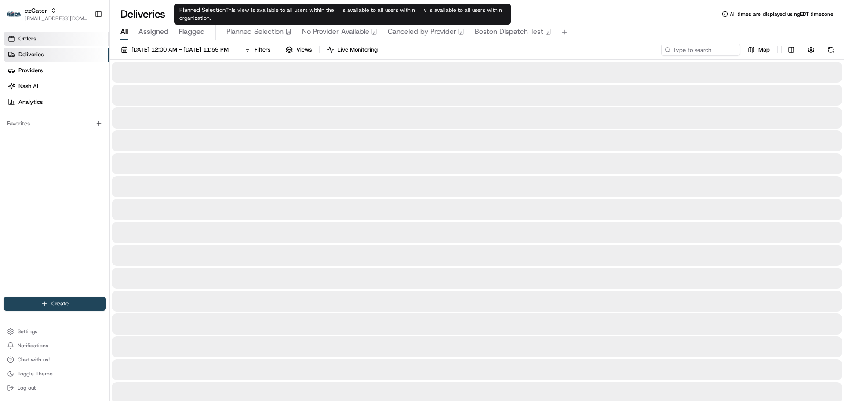  I want to click on span: Settings, so click(27, 331).